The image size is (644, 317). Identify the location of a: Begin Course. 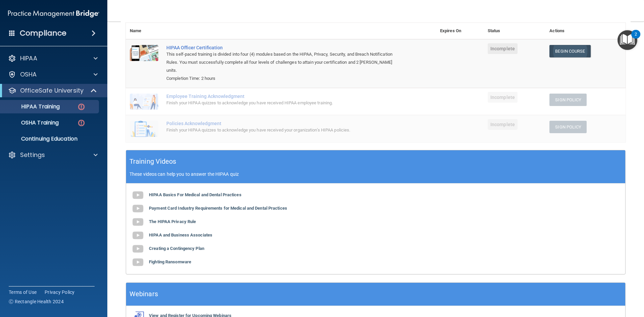
(570, 51).